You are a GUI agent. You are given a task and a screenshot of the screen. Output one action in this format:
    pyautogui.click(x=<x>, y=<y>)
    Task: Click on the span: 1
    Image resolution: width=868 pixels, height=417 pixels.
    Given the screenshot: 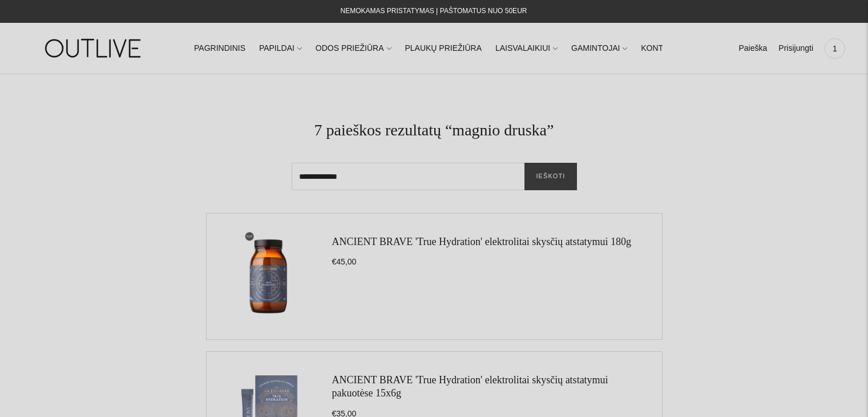 What is the action you would take?
    pyautogui.click(x=835, y=49)
    